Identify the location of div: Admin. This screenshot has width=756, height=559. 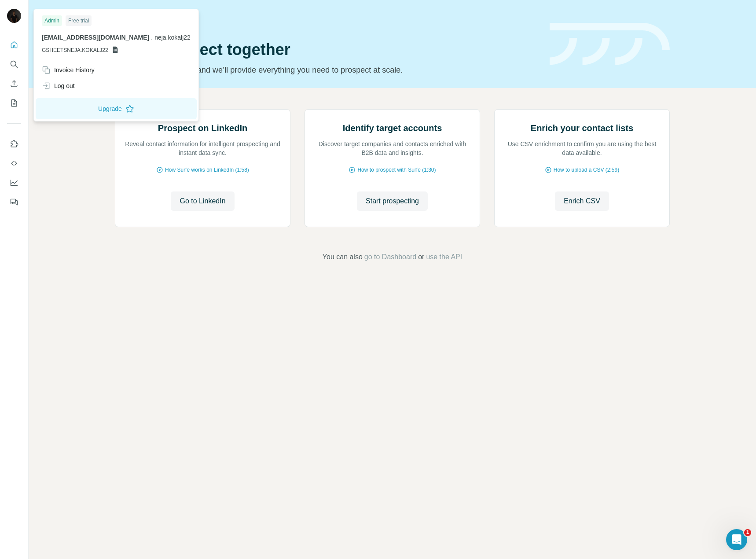
(52, 21).